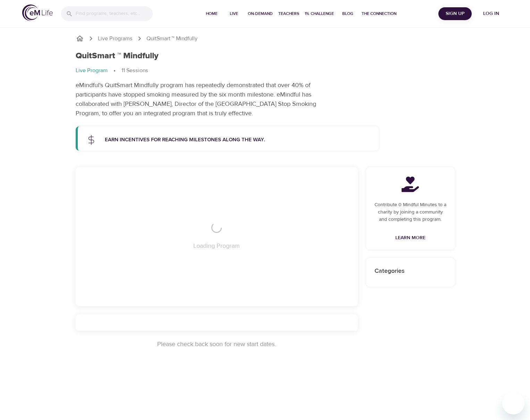 This screenshot has height=420, width=530. Describe the element at coordinates (115, 38) in the screenshot. I see `p: Live Programs` at that location.